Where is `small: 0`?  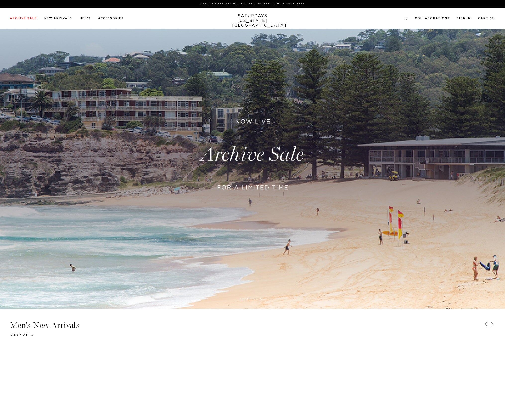
small: 0 is located at coordinates (492, 19).